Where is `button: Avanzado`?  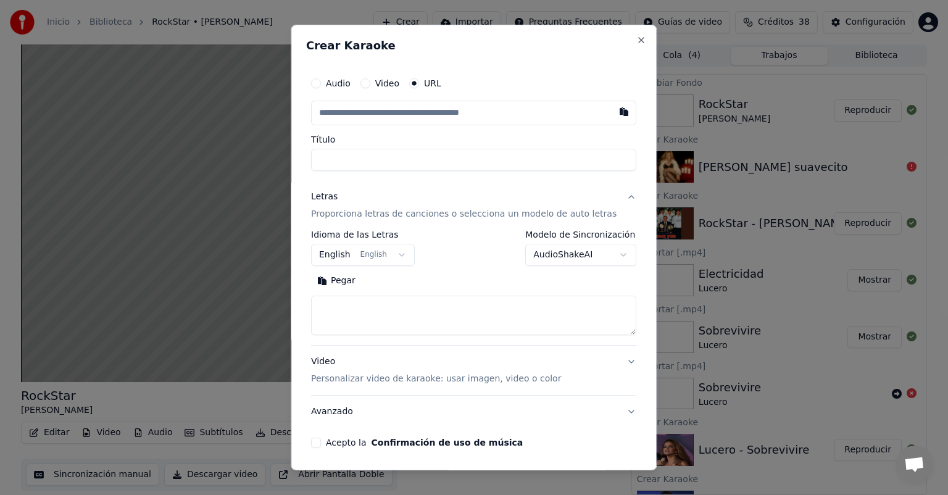 button: Avanzado is located at coordinates (473, 412).